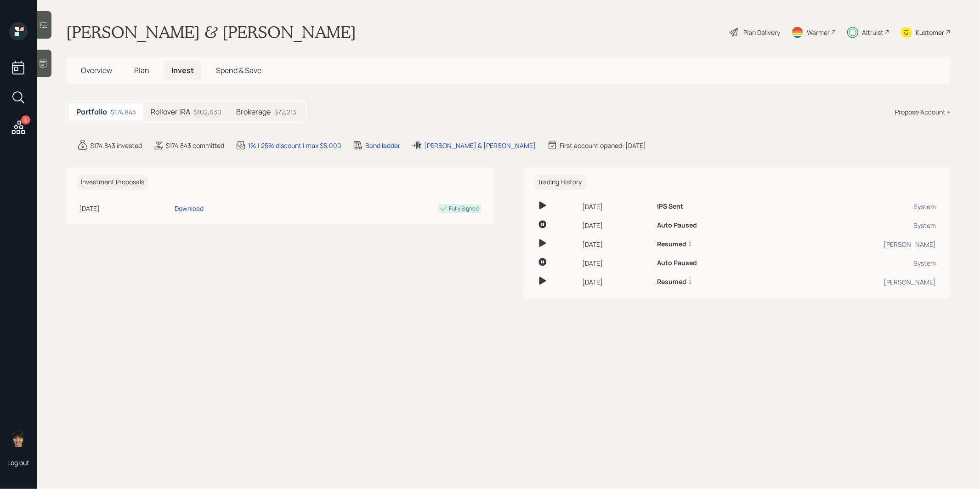  Describe the element at coordinates (294, 145) in the screenshot. I see `div: 1% | 25% discount | max $5,000` at that location.